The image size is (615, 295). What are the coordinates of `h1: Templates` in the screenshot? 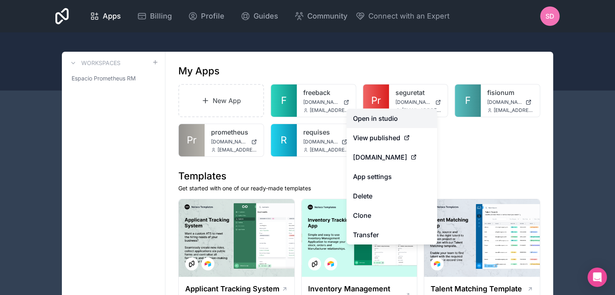 It's located at (359, 176).